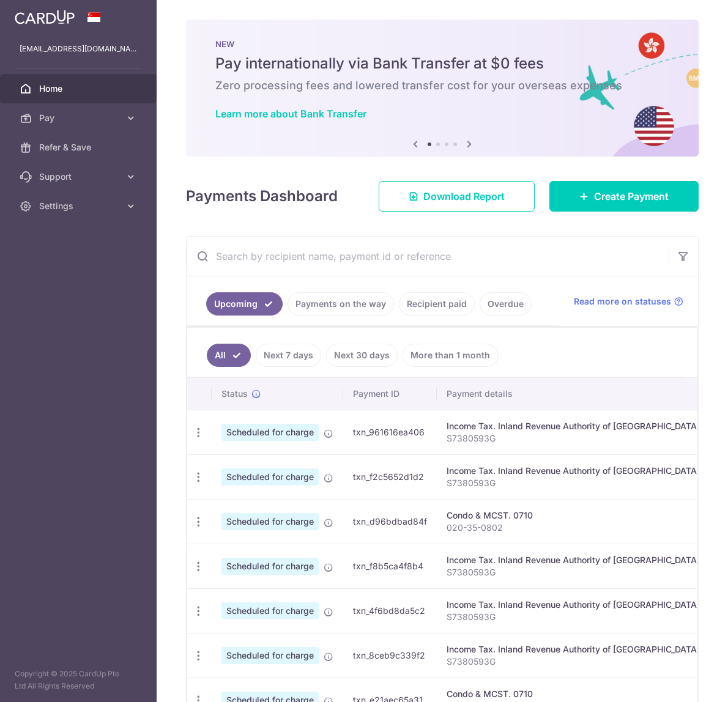 The height and width of the screenshot is (702, 728). I want to click on td: txn_8ceb9c339f2, so click(390, 655).